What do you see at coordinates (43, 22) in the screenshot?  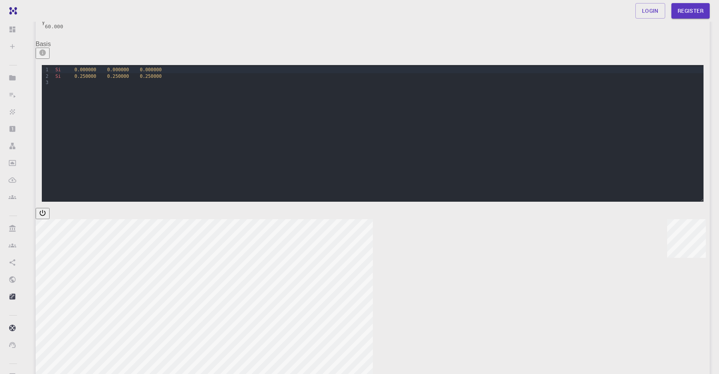 I see `span: γ` at bounding box center [43, 22].